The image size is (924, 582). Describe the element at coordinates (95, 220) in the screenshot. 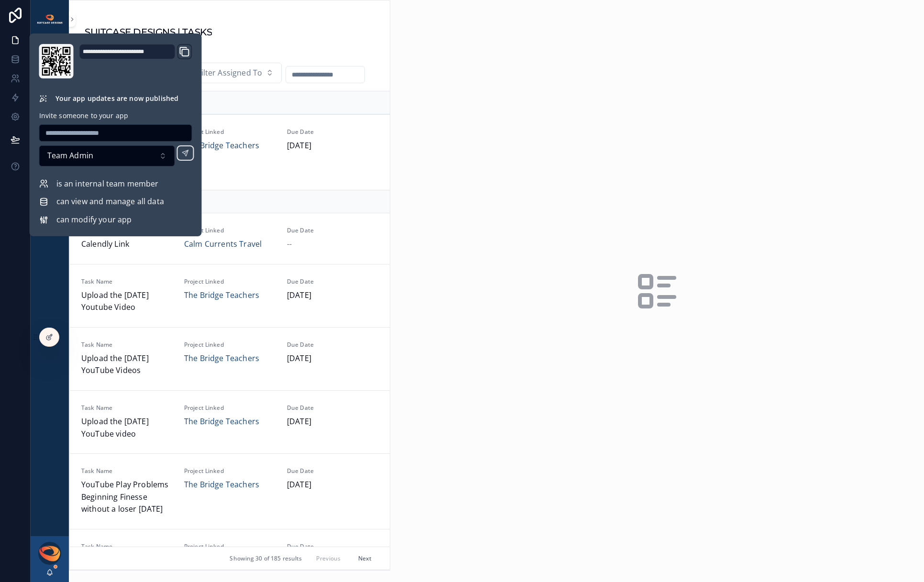

I see `span: can modify your app` at that location.